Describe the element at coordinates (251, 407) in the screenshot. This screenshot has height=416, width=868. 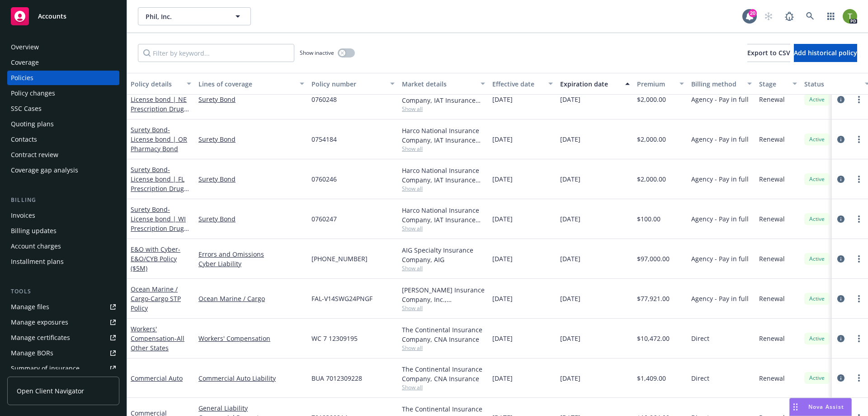
I see `a: General Liability` at that location.